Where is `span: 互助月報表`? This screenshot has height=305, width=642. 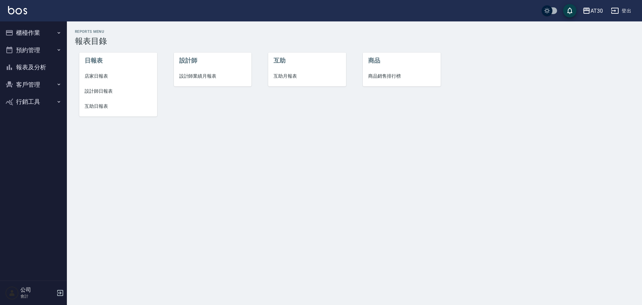
span: 互助月報表 is located at coordinates (307, 76).